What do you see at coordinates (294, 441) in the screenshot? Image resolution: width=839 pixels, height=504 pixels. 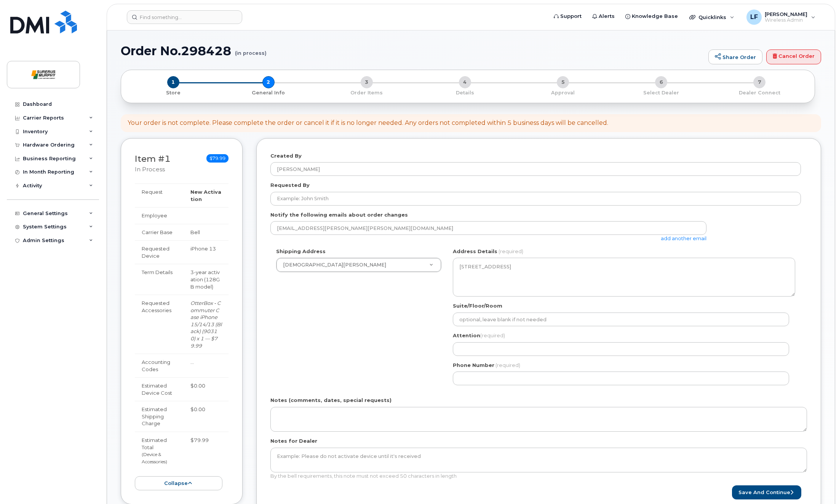 I see `label: Notes for Dealer` at bounding box center [294, 441].